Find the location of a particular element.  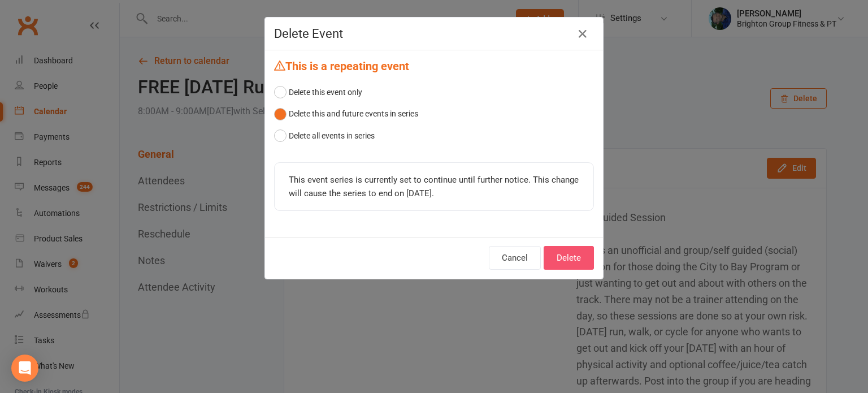

button: Delete all events in series is located at coordinates (324, 136).